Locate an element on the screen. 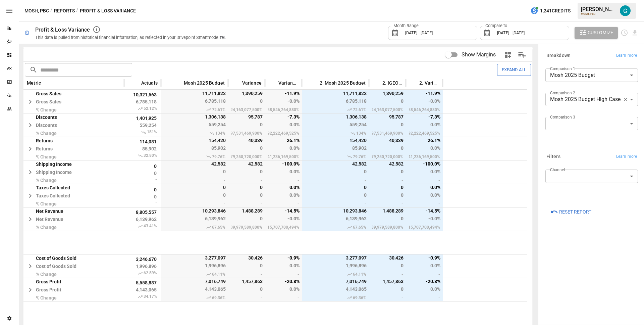 The height and width of the screenshot is (325, 644). span: 32.80% is located at coordinates (143, 155).